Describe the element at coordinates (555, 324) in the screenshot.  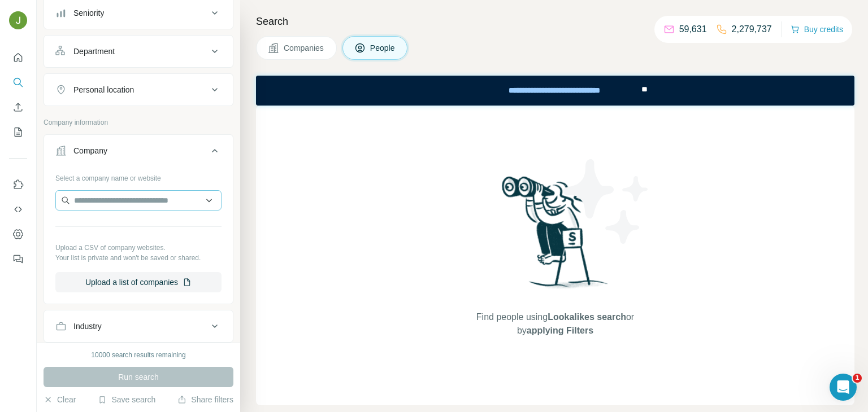
I see `span: Find people using or by` at that location.